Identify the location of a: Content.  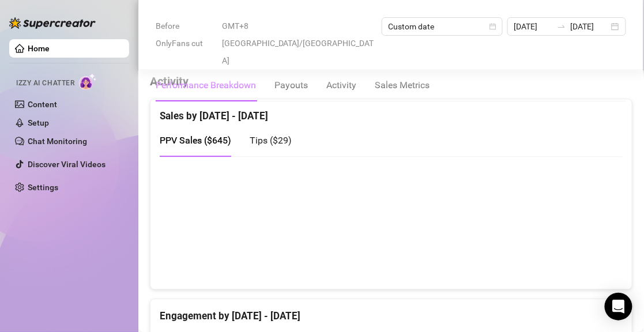
(42, 105).